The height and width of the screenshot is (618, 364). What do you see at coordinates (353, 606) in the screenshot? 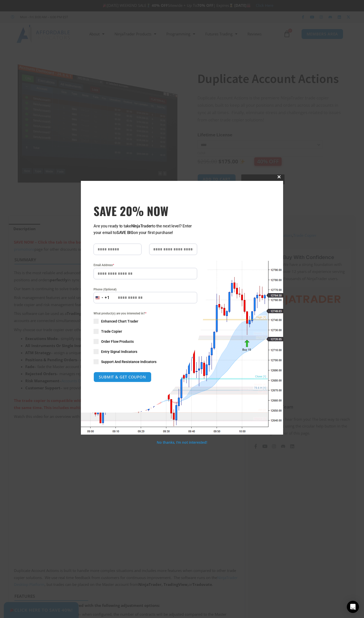
I see `div: Open Intercom Messenger` at bounding box center [353, 606].